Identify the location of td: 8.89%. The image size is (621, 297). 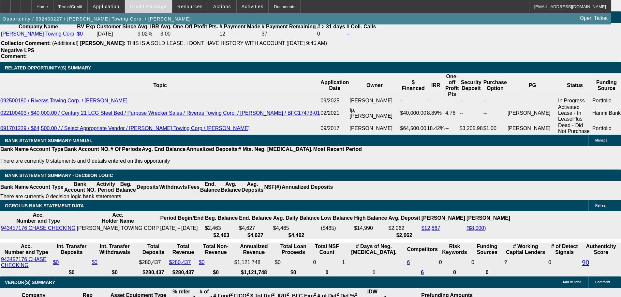
(436, 113).